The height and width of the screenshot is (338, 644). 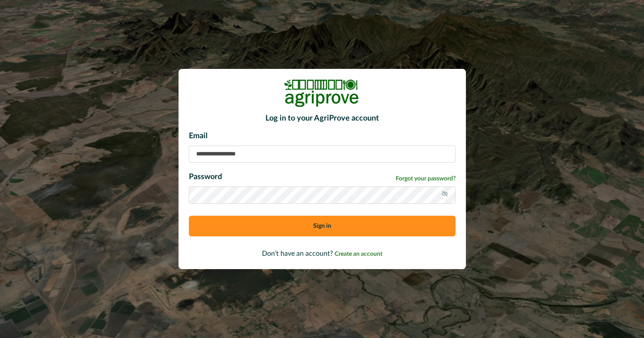 I want to click on h2: Log in to your AgriProve account, so click(x=322, y=119).